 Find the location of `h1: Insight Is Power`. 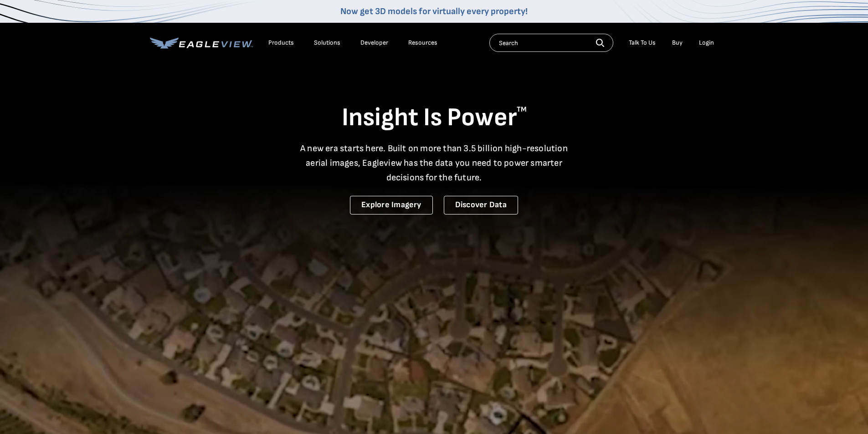

h1: Insight Is Power is located at coordinates (434, 118).